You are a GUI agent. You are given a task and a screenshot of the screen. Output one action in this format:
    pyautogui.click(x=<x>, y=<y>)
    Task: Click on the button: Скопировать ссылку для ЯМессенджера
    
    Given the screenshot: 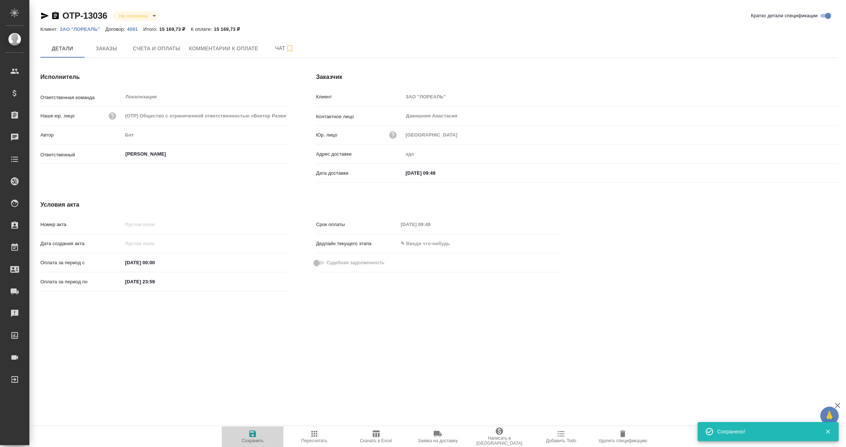 What is the action you would take?
    pyautogui.click(x=45, y=16)
    